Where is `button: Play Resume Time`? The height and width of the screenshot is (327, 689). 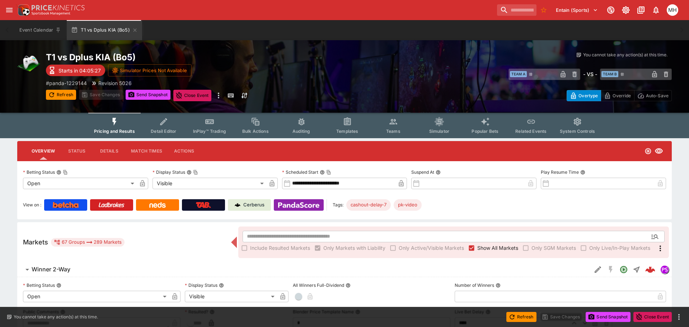 button: Play Resume Time is located at coordinates (583, 172).